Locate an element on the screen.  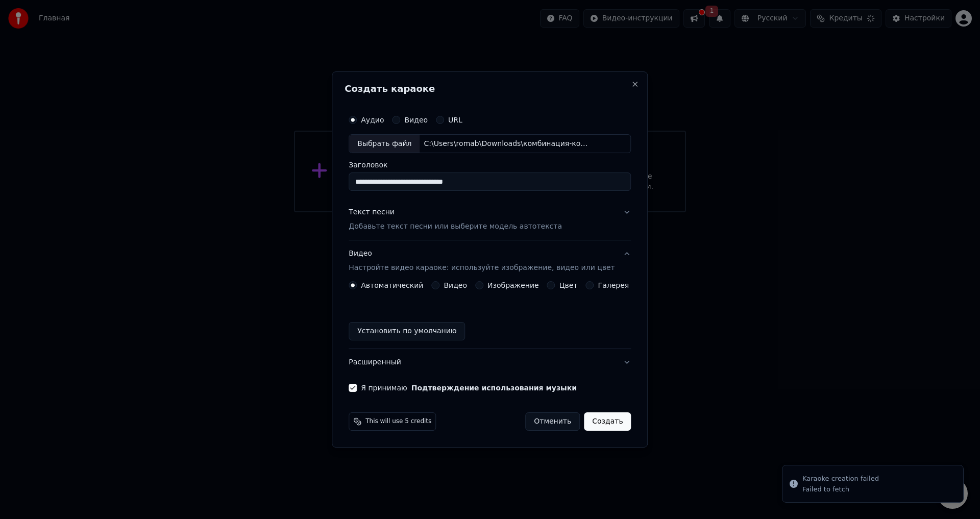
button: Я принимаю is located at coordinates (494, 388).